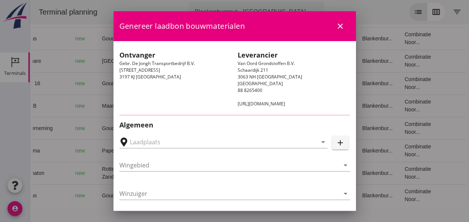 The width and height of the screenshot is (469, 222). Describe the element at coordinates (340, 26) in the screenshot. I see `i: close` at that location.